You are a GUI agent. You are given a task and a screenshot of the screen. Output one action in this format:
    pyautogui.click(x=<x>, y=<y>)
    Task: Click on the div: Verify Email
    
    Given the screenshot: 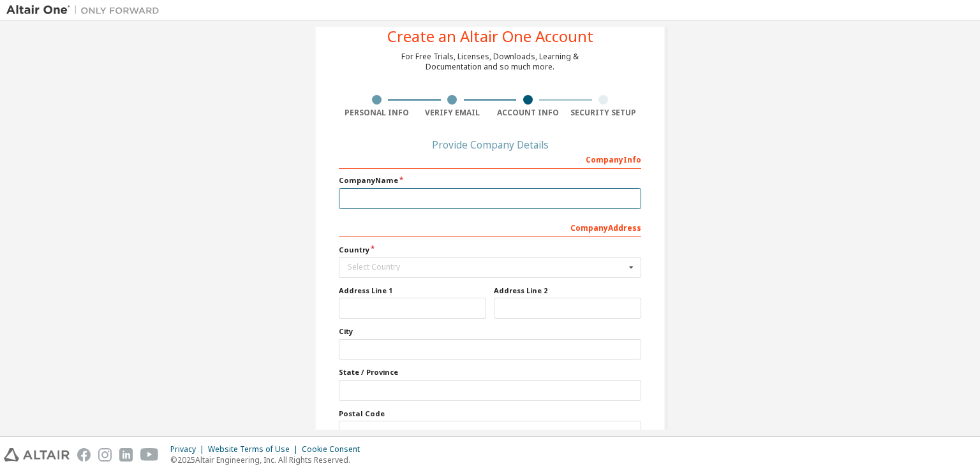 What is the action you would take?
    pyautogui.click(x=453, y=113)
    